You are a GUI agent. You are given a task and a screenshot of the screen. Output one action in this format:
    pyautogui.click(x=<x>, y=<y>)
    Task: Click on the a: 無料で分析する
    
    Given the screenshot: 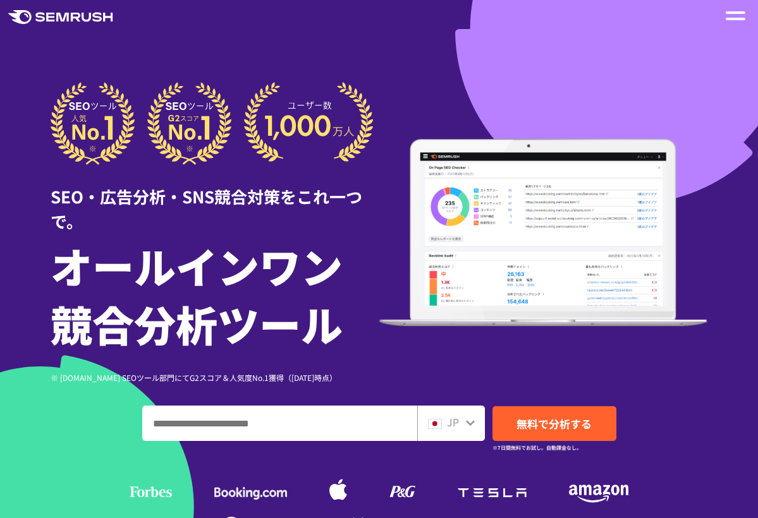 What is the action you would take?
    pyautogui.click(x=554, y=424)
    